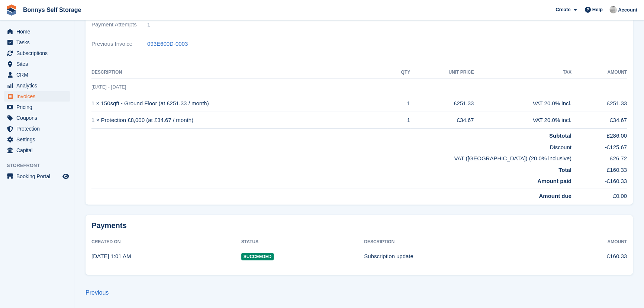  Describe the element at coordinates (39, 74) in the screenshot. I see `span: CRM` at that location.